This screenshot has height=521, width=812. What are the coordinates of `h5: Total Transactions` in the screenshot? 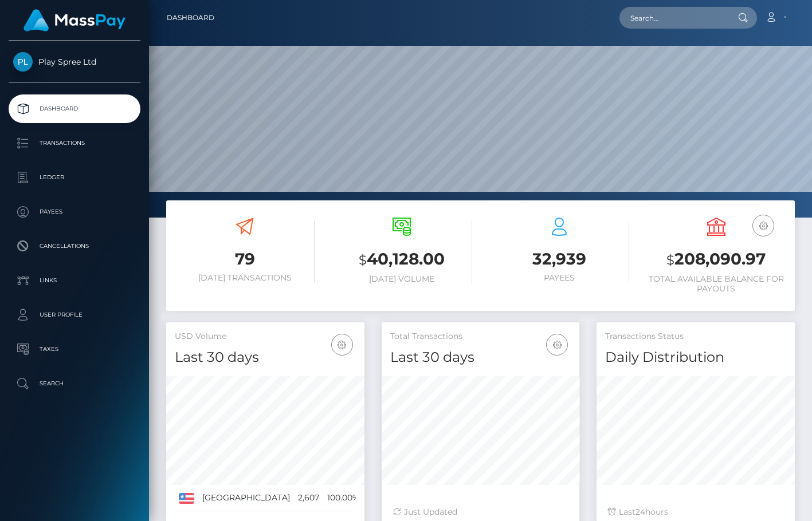 It's located at (481, 337).